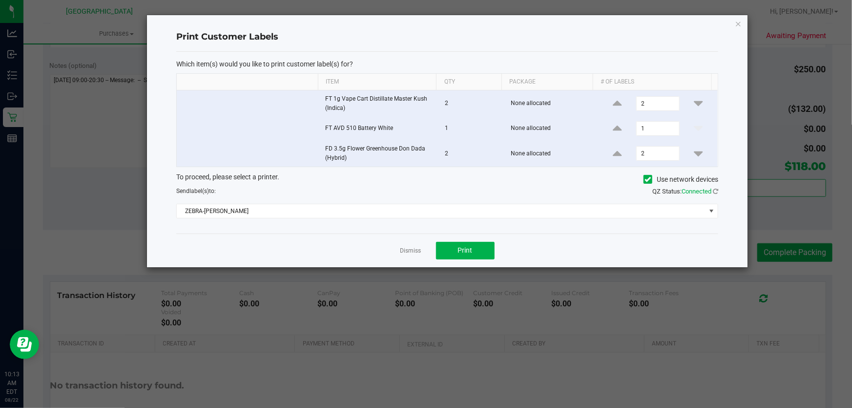 The width and height of the screenshot is (852, 408). I want to click on p: Which item(s) would you like to print customer label(s) for?, so click(447, 64).